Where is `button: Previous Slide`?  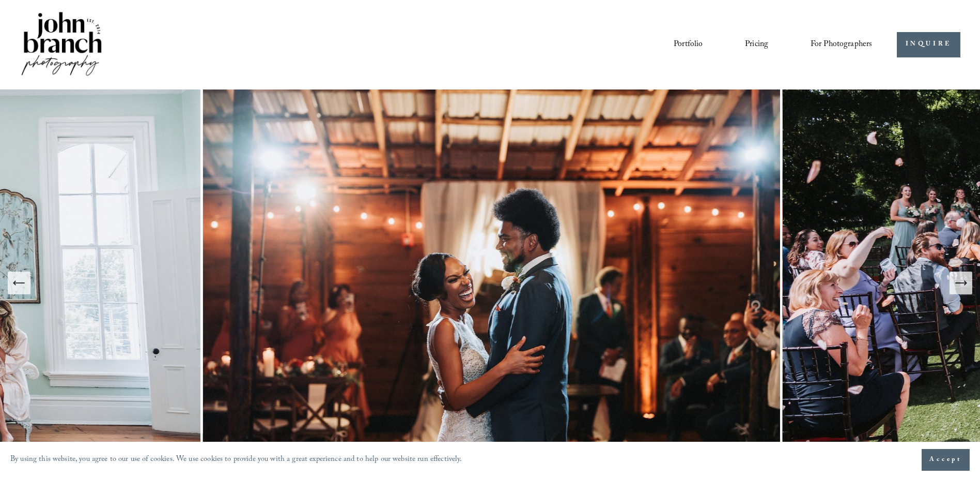
button: Previous Slide is located at coordinates (19, 283).